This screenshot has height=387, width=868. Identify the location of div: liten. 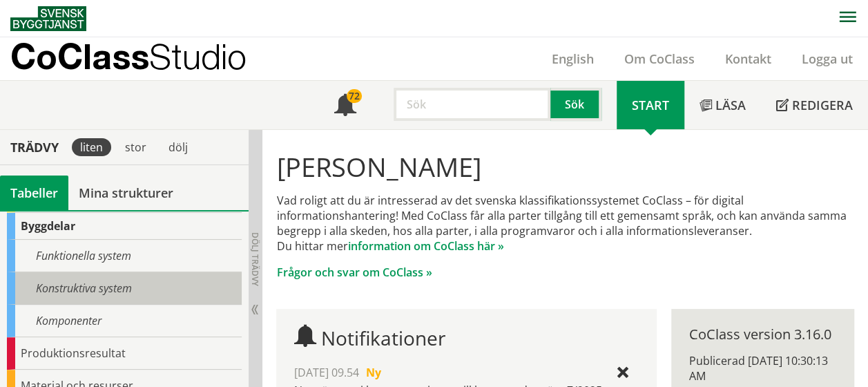
(92, 148).